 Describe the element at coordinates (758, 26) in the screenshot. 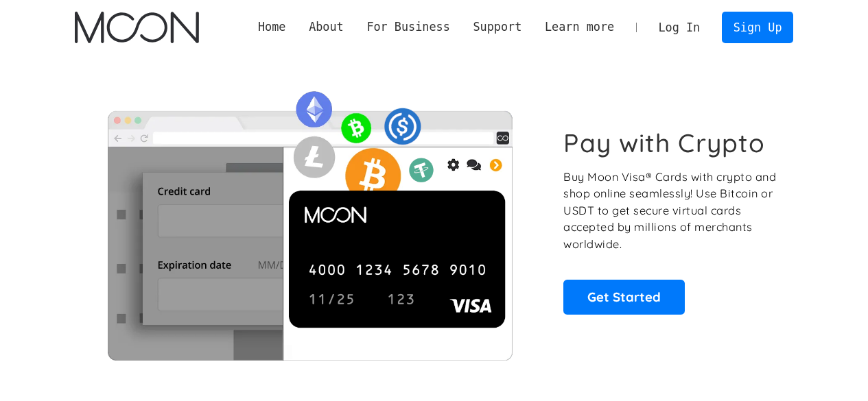

I see `a: Sign Up` at that location.